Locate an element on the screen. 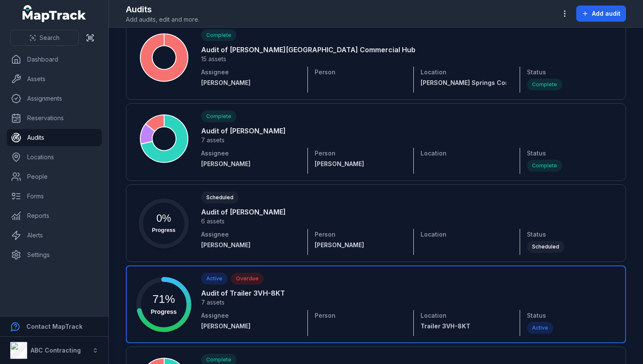  a: Locations is located at coordinates (54, 157).